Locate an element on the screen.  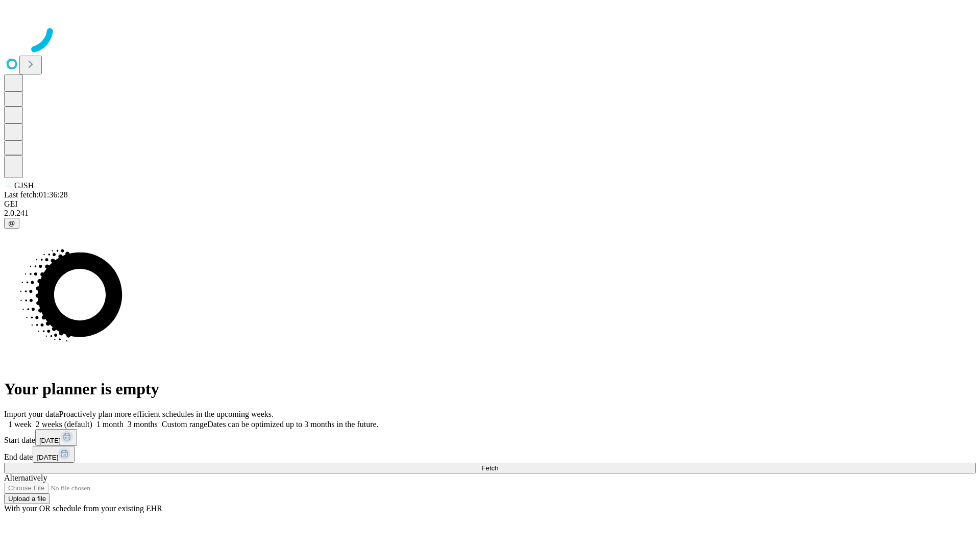
button: Upload a file is located at coordinates (27, 499).